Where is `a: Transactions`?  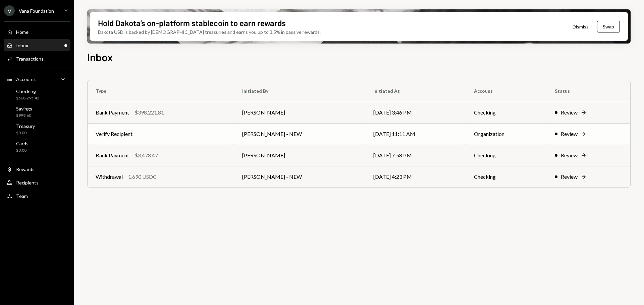
a: Transactions is located at coordinates (37, 59).